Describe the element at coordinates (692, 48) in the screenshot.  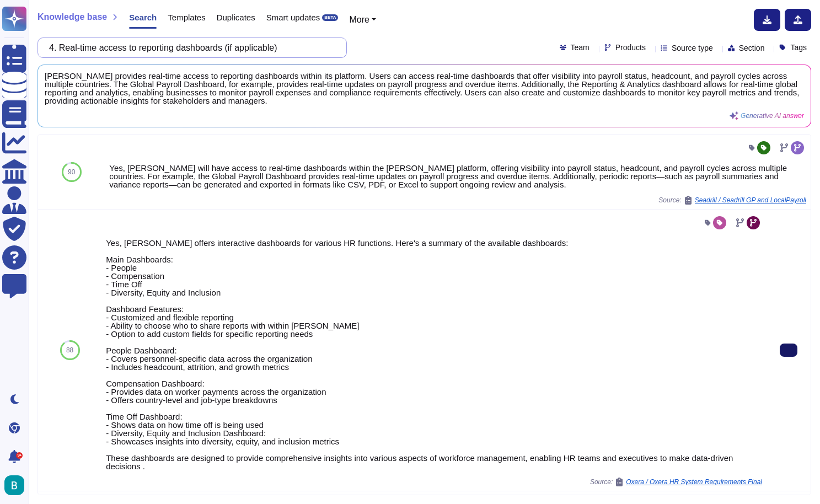
I see `span: Source type` at that location.